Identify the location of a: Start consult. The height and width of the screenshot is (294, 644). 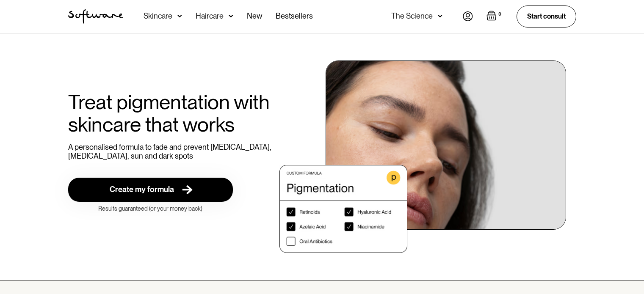
(546, 16).